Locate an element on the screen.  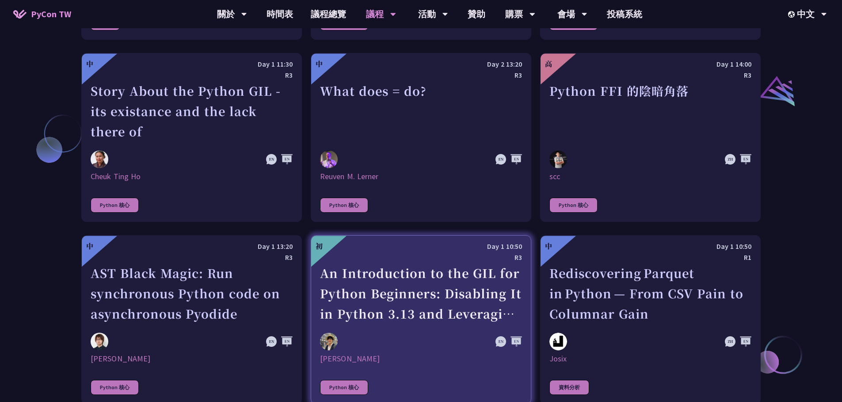
img: Cheuk Ting Ho is located at coordinates (99, 159).